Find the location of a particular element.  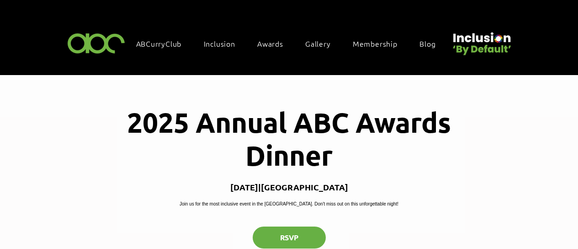

a: Gallery is located at coordinates (323, 43).